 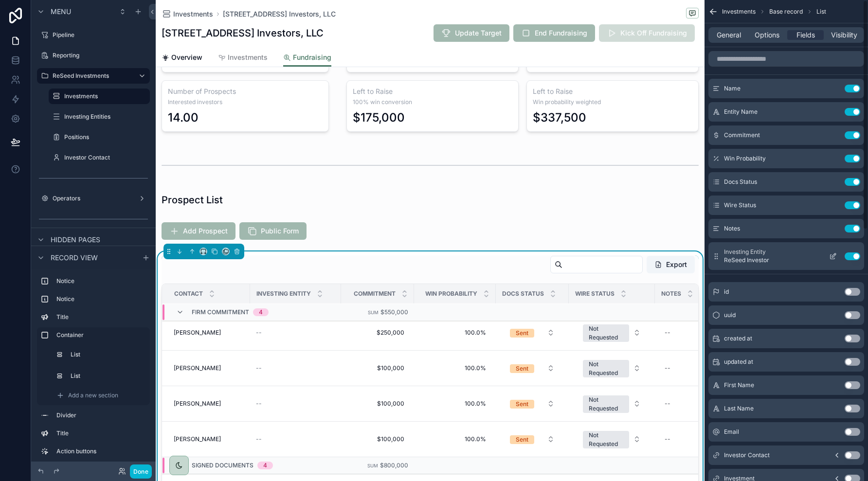 I want to click on span: $100,000, so click(x=378, y=368).